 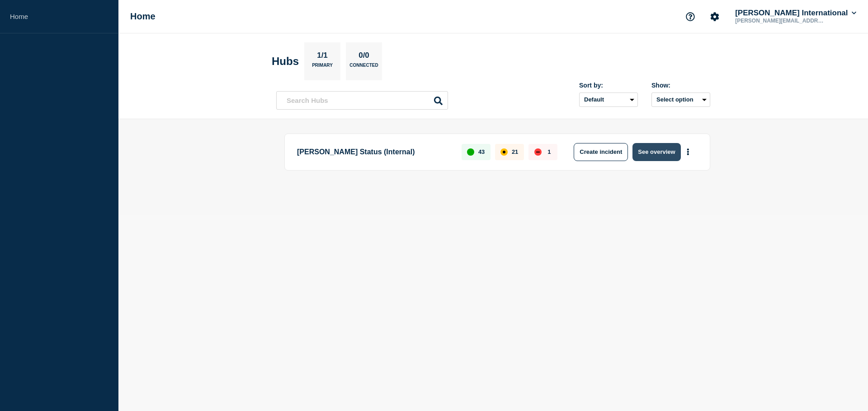 What do you see at coordinates (364, 57) in the screenshot?
I see `p: 0/0` at bounding box center [364, 57].